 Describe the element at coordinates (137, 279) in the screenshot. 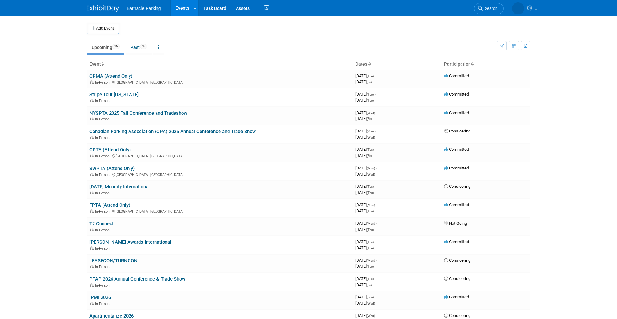

I see `a: PTAP 2026 Annual Conference & Trade Show` at that location.